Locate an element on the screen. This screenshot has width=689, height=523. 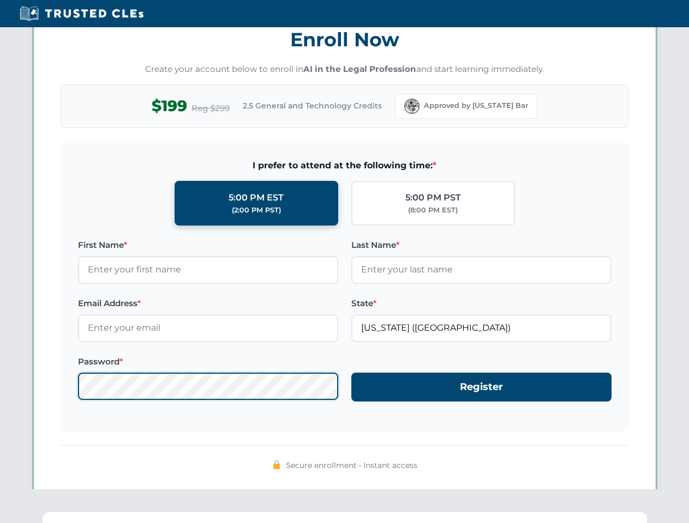
span: I prefer to attend at the following time: is located at coordinates (345, 166).